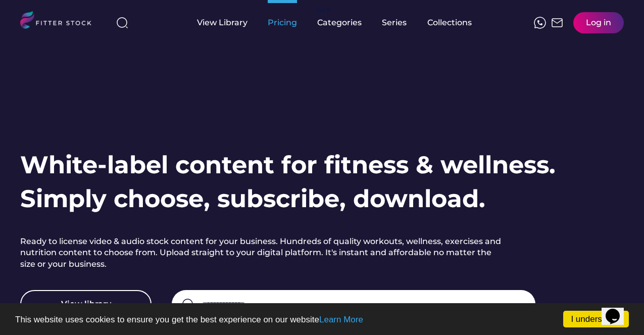  Describe the element at coordinates (222, 23) in the screenshot. I see `div: View Library` at that location.